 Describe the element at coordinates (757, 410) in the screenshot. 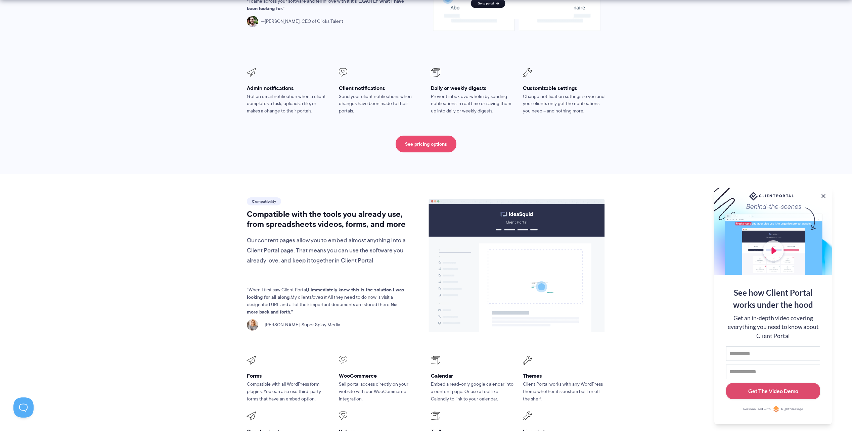

I see `span: Personalized with` at that location.